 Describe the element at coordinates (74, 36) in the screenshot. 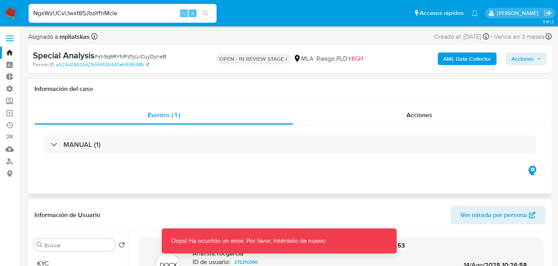

I see `b: mpliatskas` at that location.